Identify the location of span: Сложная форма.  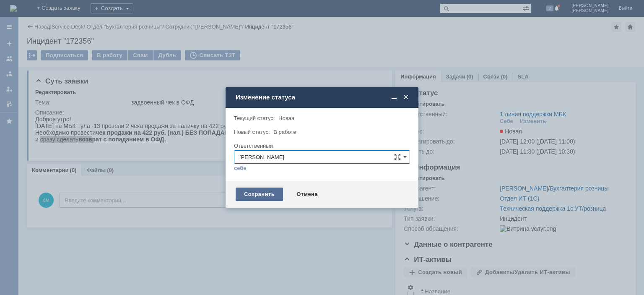
(398, 157).